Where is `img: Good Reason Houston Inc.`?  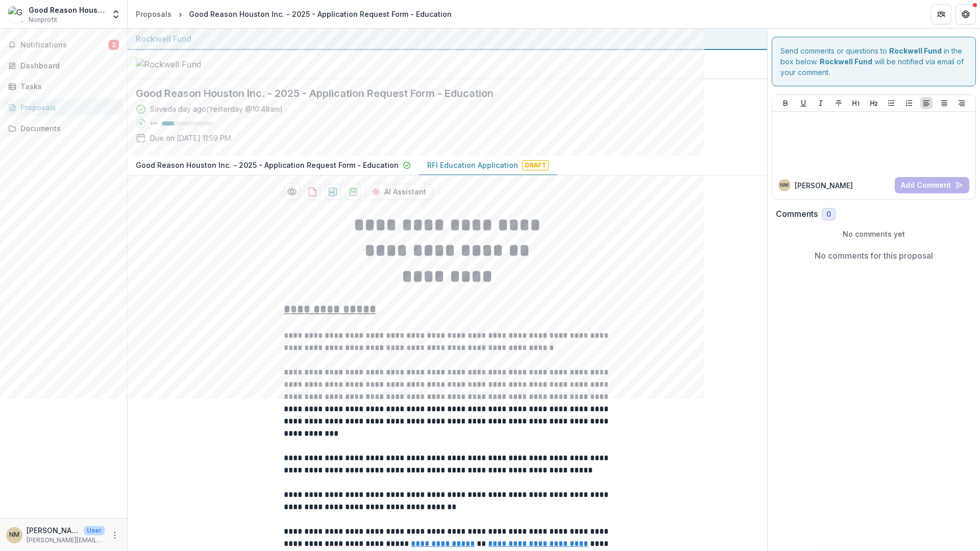
img: Good Reason Houston Inc. is located at coordinates (16, 15).